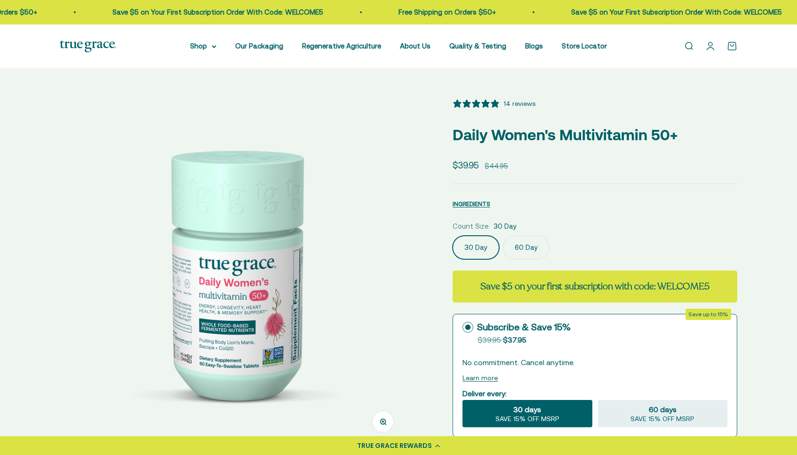 The image size is (797, 455). What do you see at coordinates (494, 103) in the screenshot?
I see `button: 5 stars, 14 ratings` at bounding box center [494, 103].